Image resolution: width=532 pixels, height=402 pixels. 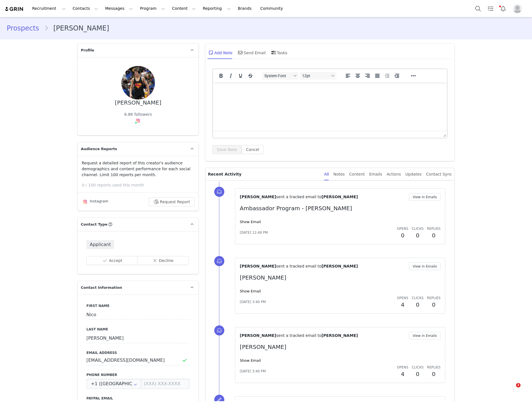 I want to click on div: Emails, so click(x=376, y=174).